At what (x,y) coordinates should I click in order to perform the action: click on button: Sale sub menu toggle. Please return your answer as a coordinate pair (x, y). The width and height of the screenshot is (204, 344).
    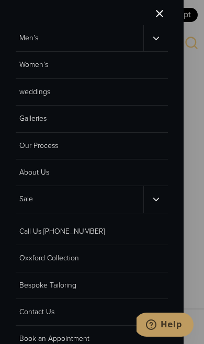
    Looking at the image, I should click on (155, 199).